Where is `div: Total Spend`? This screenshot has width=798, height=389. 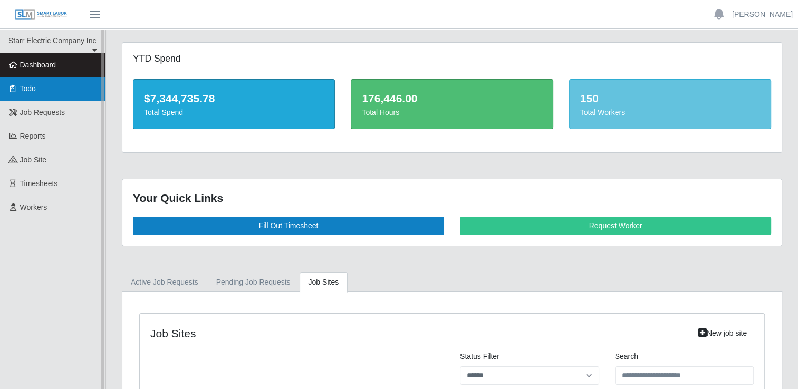
div: Total Spend is located at coordinates (234, 112).